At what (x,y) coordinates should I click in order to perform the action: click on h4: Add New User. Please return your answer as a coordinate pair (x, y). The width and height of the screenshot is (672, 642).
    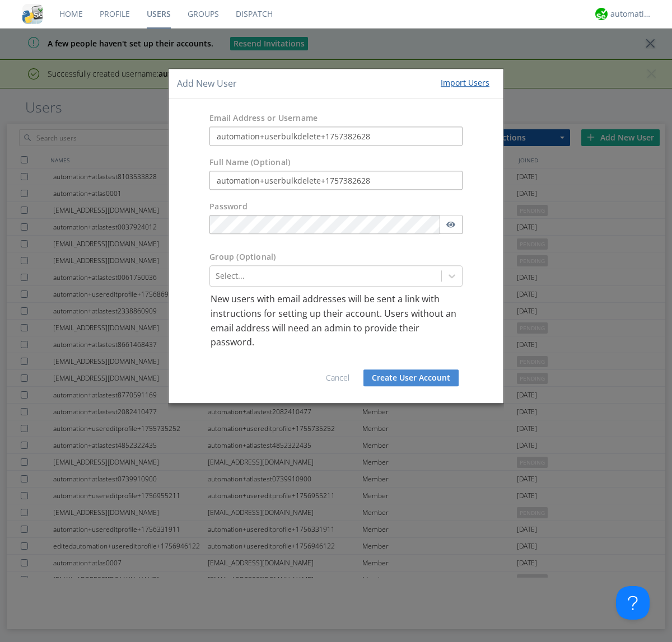
    Looking at the image, I should click on (207, 84).